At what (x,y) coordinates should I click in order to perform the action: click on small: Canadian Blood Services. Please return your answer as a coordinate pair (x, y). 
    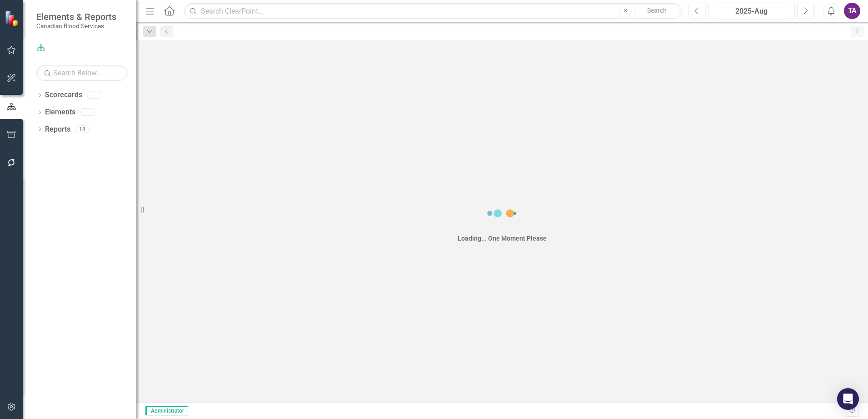
    Looking at the image, I should click on (76, 26).